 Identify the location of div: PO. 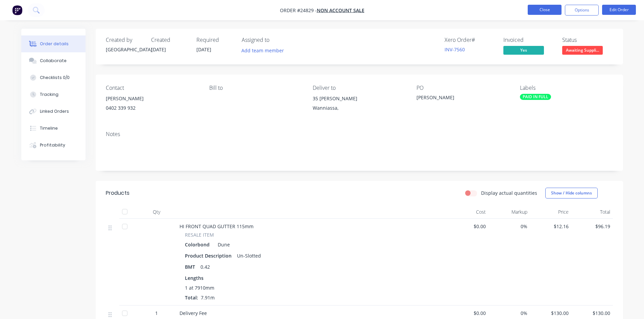
(463, 88).